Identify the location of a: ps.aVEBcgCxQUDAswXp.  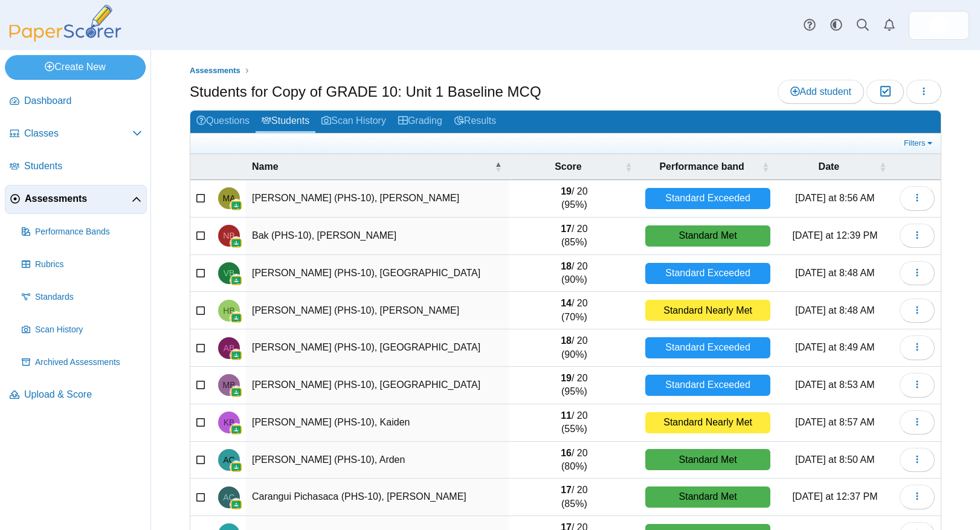
(939, 25).